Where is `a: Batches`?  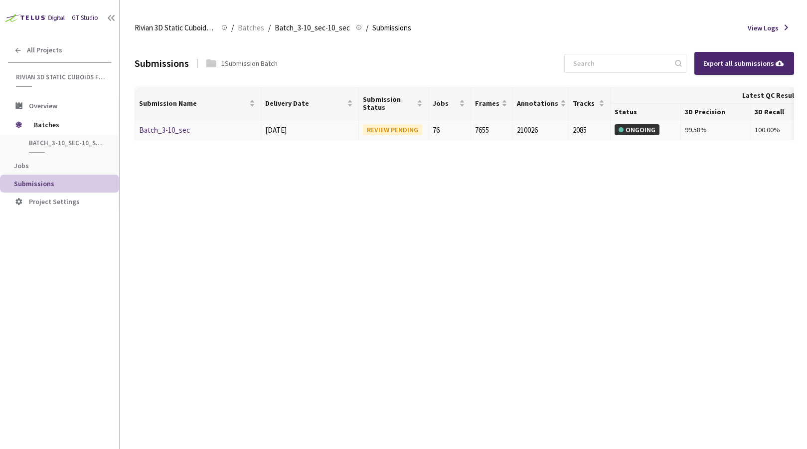 a: Batches is located at coordinates (251, 27).